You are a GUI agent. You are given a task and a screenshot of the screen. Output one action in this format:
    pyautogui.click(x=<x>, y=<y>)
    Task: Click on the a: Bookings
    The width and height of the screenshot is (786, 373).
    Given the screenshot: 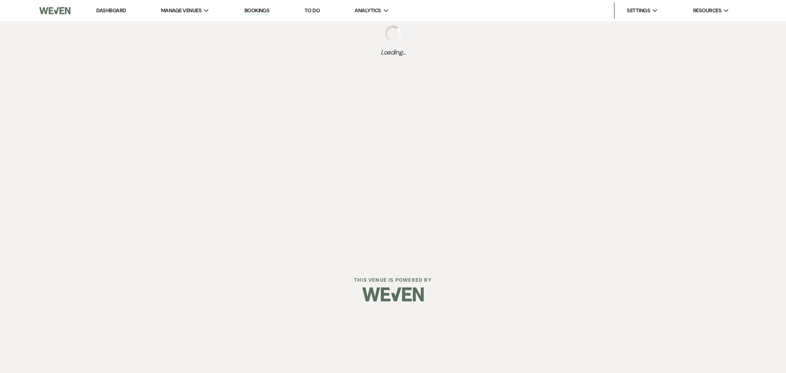 What is the action you would take?
    pyautogui.click(x=257, y=11)
    